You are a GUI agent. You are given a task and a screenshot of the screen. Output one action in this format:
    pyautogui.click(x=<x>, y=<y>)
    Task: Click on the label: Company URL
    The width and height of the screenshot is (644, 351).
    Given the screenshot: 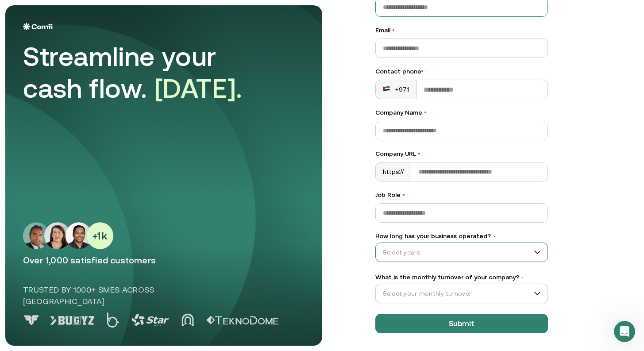 What is the action you would take?
    pyautogui.click(x=462, y=153)
    